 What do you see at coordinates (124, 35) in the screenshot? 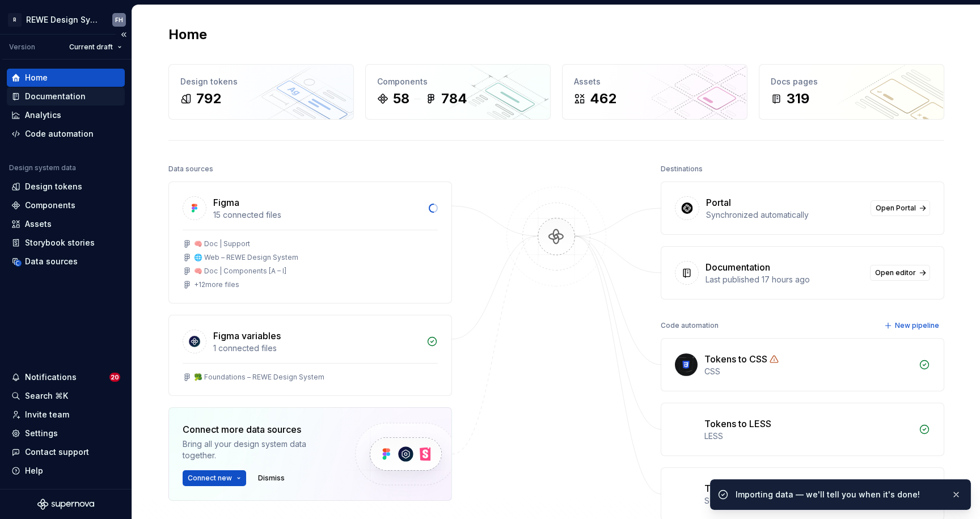
I see `button: Collapse sidebar` at bounding box center [124, 35].